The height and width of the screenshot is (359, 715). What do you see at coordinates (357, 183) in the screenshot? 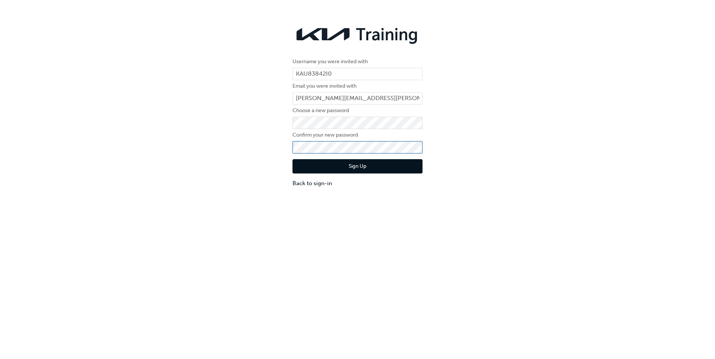
I see `a: Back to sign-in` at bounding box center [357, 183].